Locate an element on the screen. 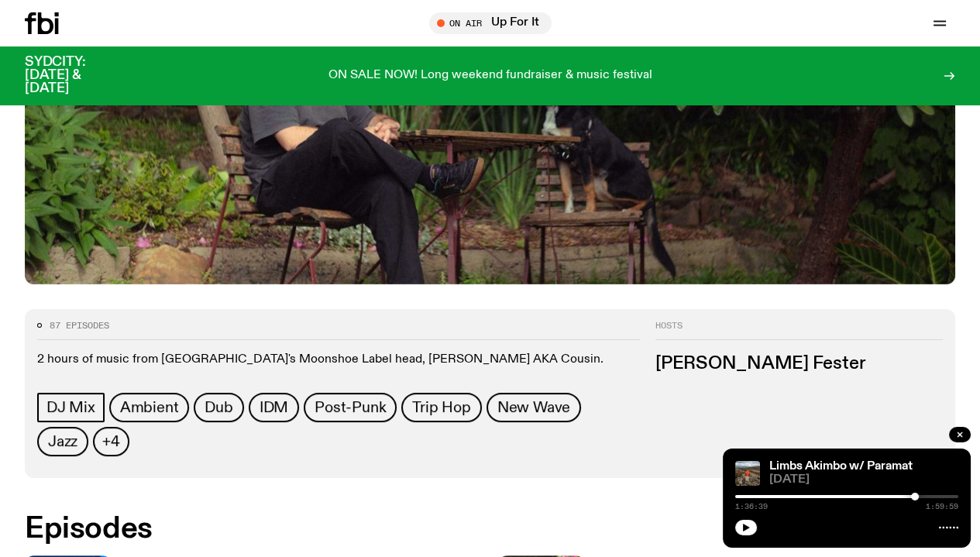 This screenshot has width=980, height=557. a: Trip Hop is located at coordinates (441, 407).